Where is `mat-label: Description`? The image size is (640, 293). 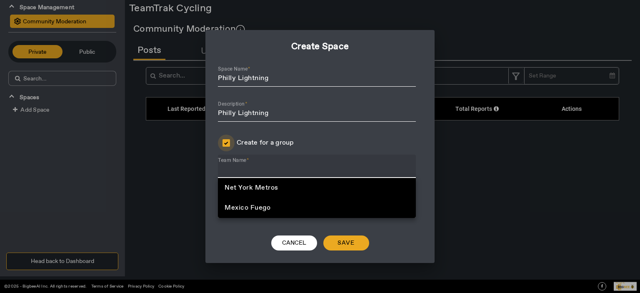
mat-label: Description is located at coordinates (231, 104).